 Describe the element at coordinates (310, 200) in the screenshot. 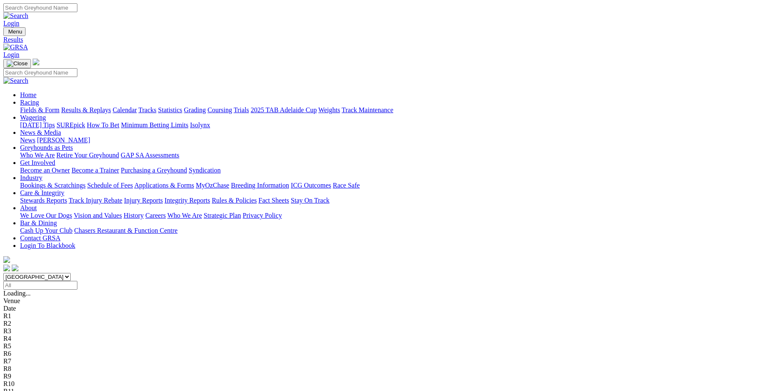

I see `a: Stay On Track` at that location.